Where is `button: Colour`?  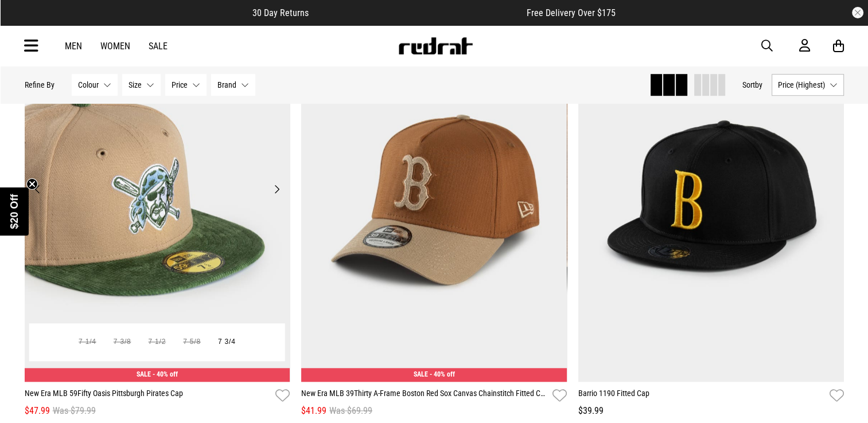
button: Colour is located at coordinates (95, 85).